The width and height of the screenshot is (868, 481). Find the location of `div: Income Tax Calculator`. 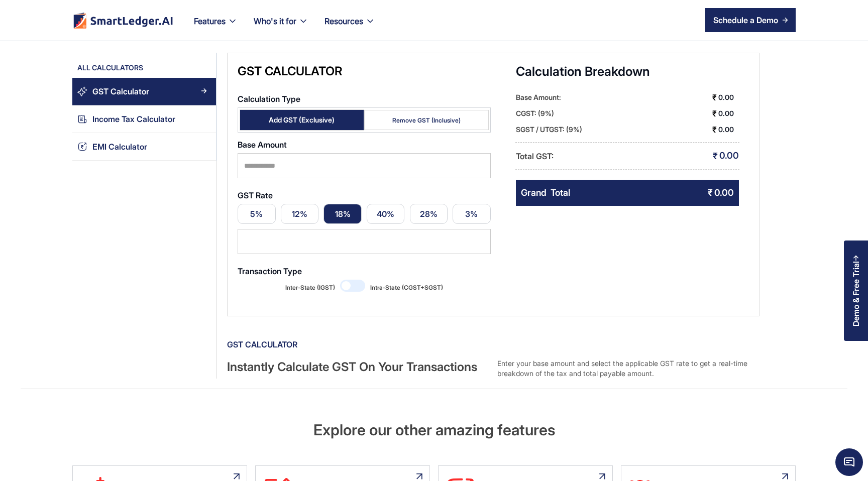

div: Income Tax Calculator is located at coordinates (134, 119).